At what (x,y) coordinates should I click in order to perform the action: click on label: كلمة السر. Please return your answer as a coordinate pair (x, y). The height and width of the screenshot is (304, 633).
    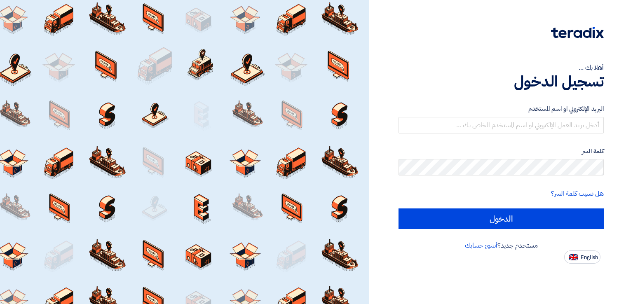
    Looking at the image, I should click on (501, 151).